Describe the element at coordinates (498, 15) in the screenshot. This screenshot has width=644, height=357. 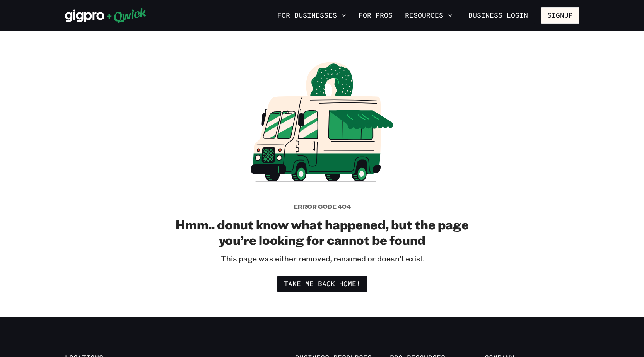
I see `a: Business Login` at that location.